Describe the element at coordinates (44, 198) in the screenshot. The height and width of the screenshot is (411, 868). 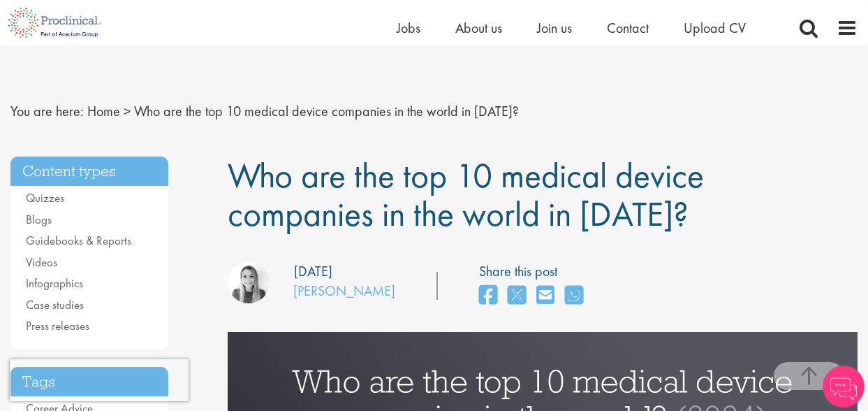
I see `a: Quizzes` at that location.